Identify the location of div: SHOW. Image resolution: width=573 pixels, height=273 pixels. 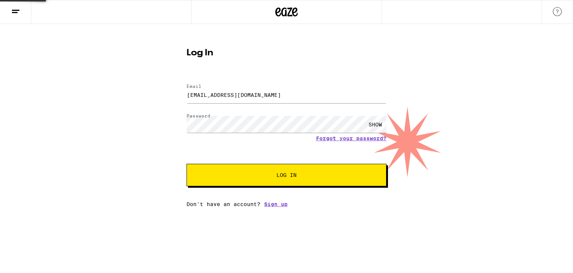
(376, 124).